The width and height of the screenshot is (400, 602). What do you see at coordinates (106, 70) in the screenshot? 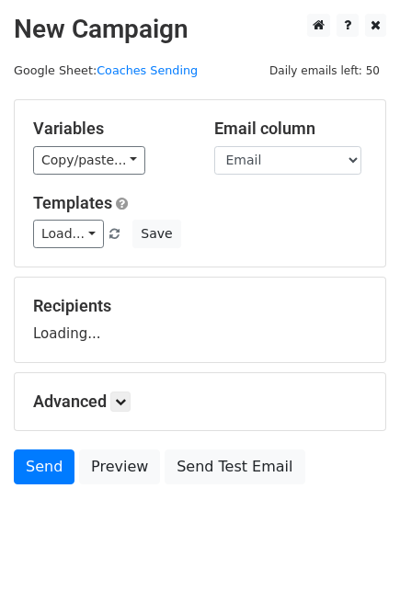
I see `small: Google Sheet:` at bounding box center [106, 70].